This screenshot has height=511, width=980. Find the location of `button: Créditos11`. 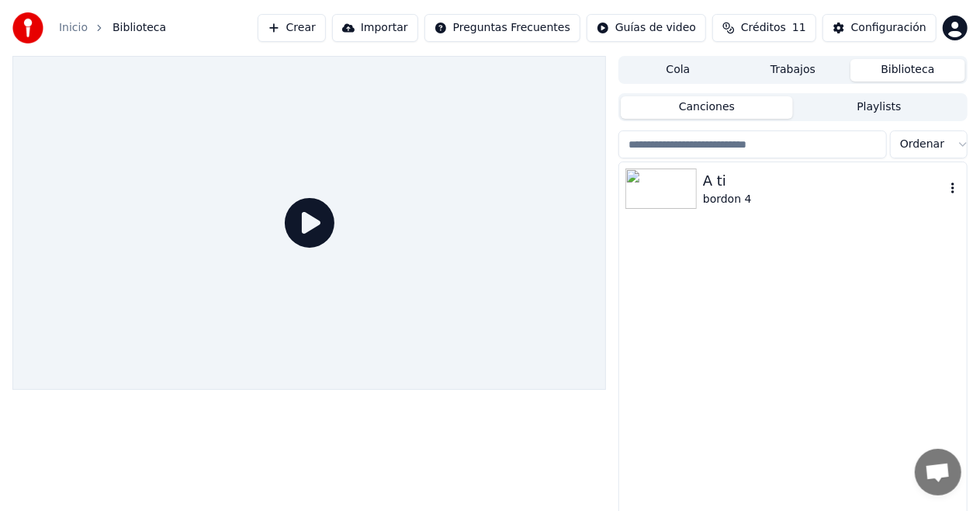

button: Créditos11 is located at coordinates (764, 28).